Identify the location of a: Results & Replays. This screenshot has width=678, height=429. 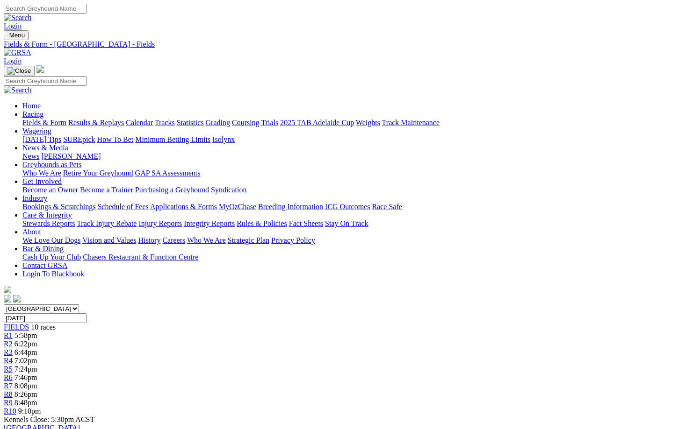
(96, 122).